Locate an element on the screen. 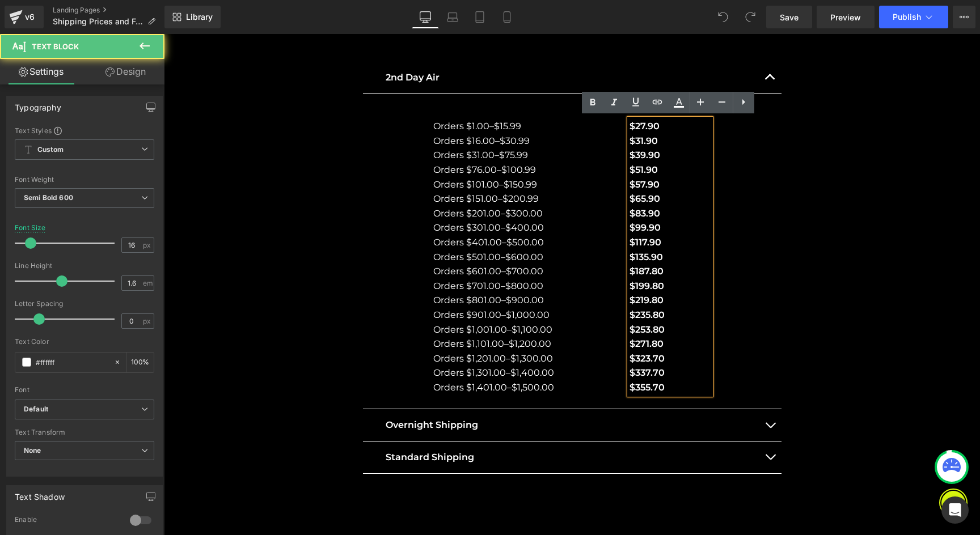 The height and width of the screenshot is (535, 980). p: $355.70 is located at coordinates (506, 353).